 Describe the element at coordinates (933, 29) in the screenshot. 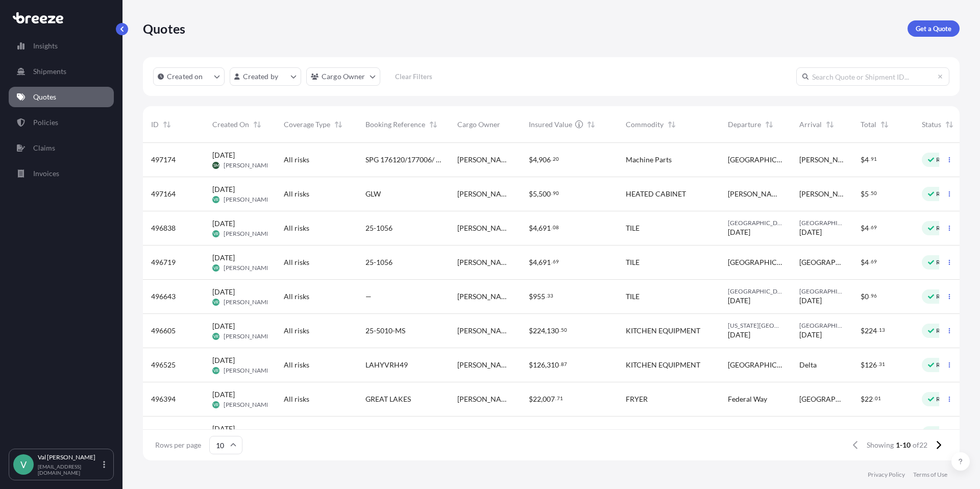

I see `a: Get a Quote` at that location.